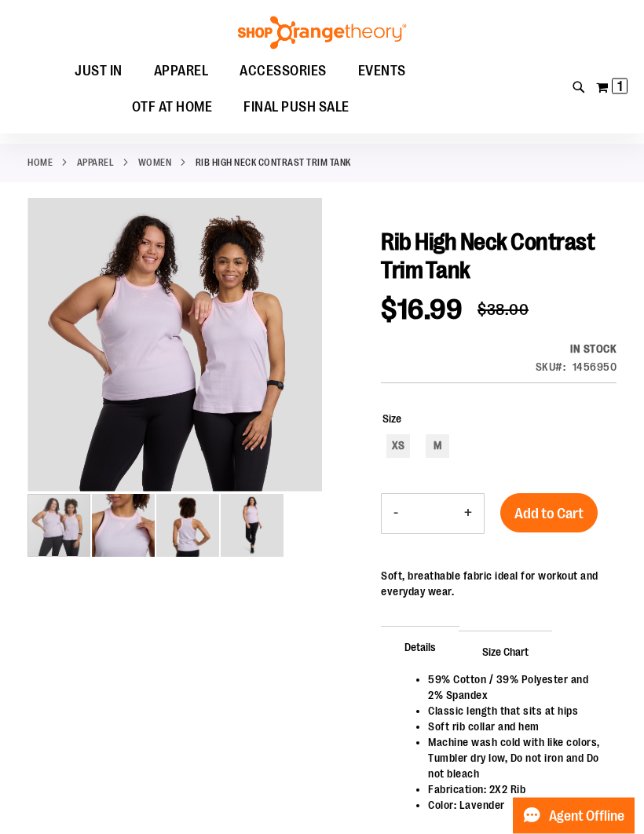 The image size is (644, 834). I want to click on li: Machine wash cold with like colors, Tumbler dry low, Do not iron and Do not bleach, so click(515, 759).